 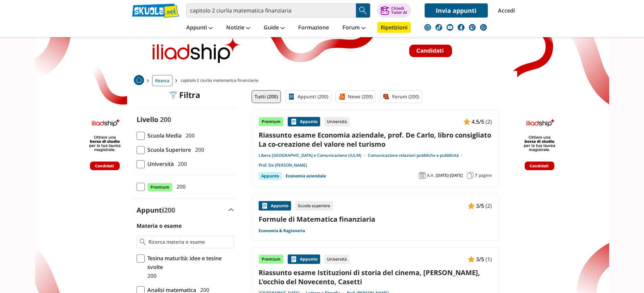 What do you see at coordinates (399, 11) in the screenshot?
I see `div: Chiedi Tutor AI` at bounding box center [399, 11].